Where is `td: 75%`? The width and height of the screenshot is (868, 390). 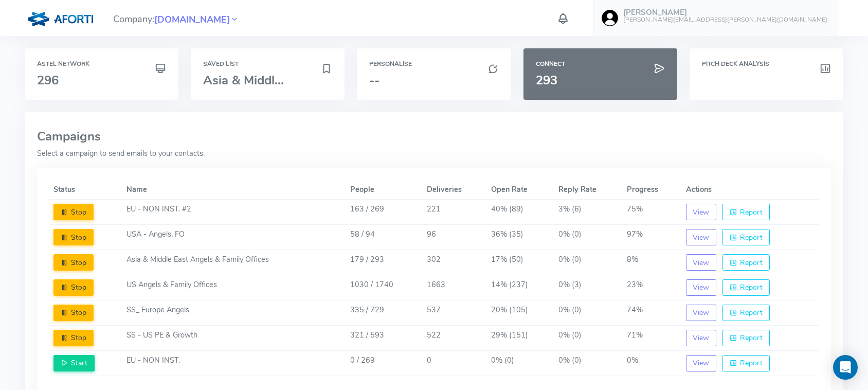 td: 75% is located at coordinates (652, 212).